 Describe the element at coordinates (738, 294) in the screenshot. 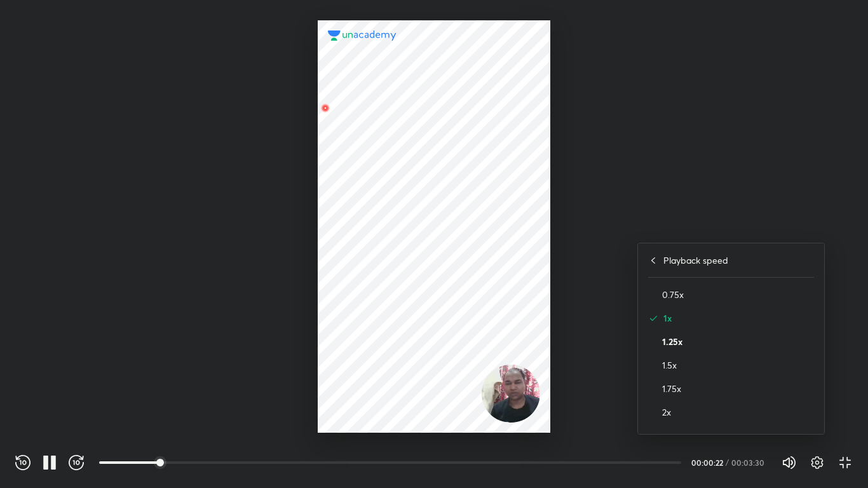

I see `h4: 0.75x` at that location.